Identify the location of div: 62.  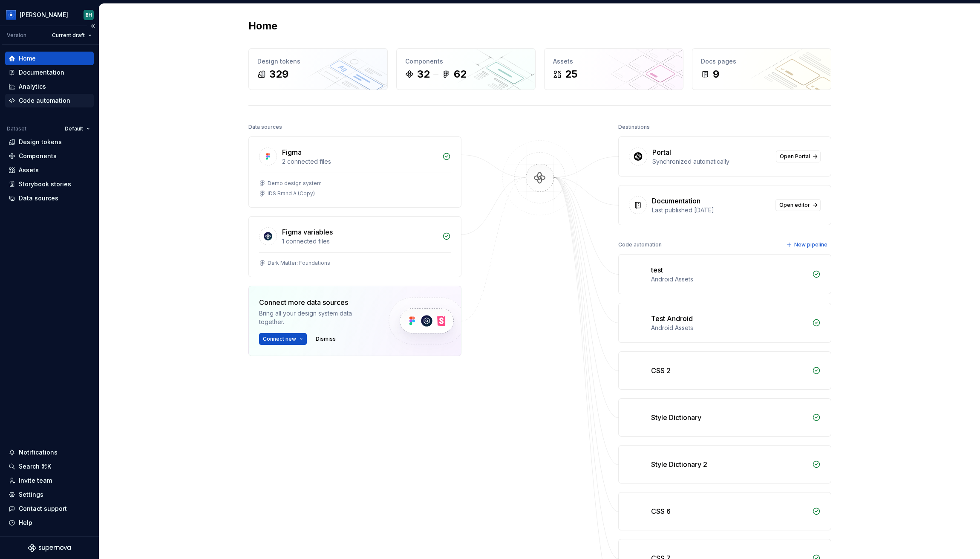
(460, 74).